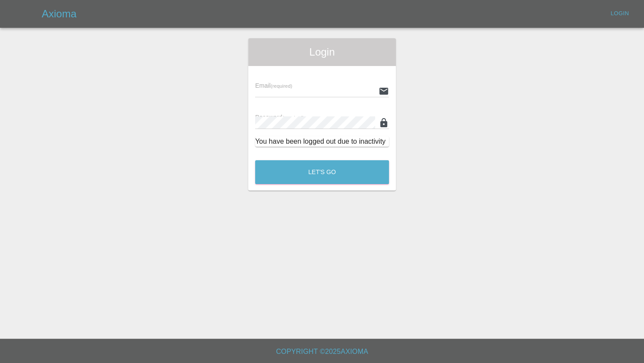 The height and width of the screenshot is (363, 644). I want to click on a: Login, so click(620, 13).